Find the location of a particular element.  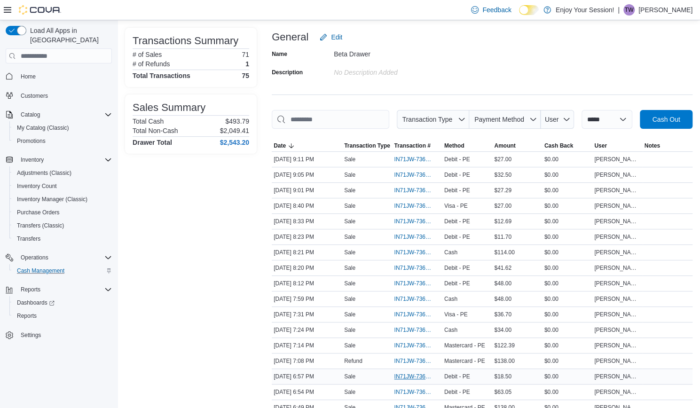

a: Transfers (Classic) is located at coordinates (40, 226).